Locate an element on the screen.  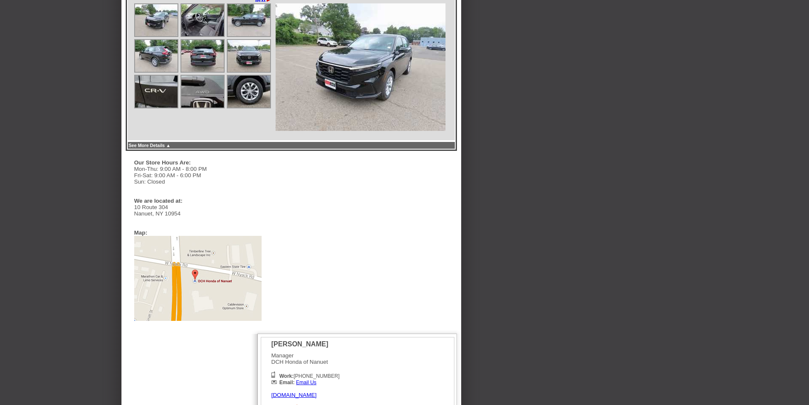
b: Work: is located at coordinates (287, 376).